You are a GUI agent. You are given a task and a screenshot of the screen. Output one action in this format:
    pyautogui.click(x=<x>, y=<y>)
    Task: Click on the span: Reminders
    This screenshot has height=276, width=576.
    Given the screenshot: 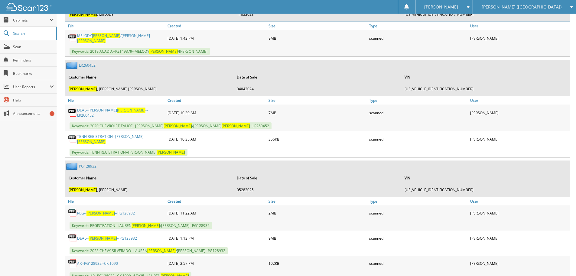 What is the action you would take?
    pyautogui.click(x=33, y=60)
    